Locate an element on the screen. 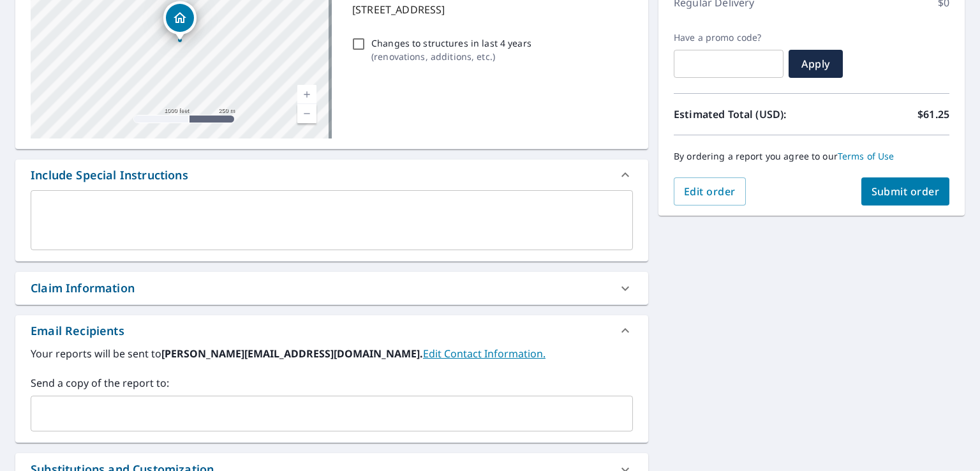 This screenshot has width=980, height=471. p: ( renovations, additions, etc. ) is located at coordinates (451, 56).